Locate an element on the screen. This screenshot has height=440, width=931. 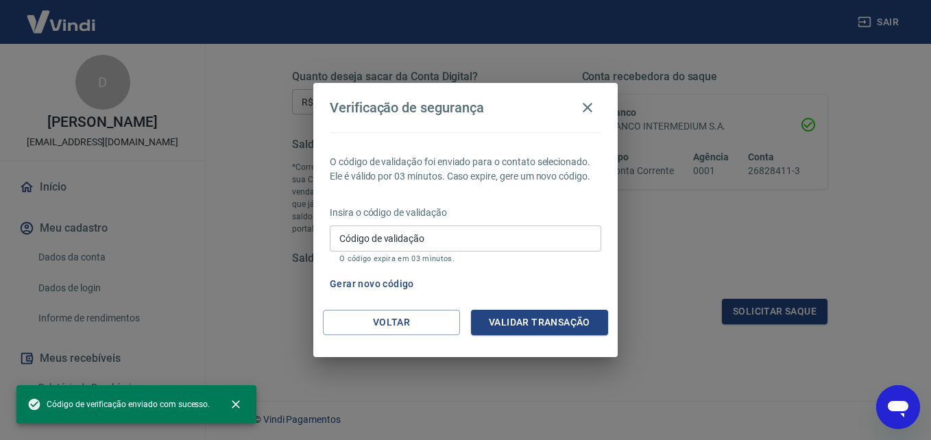
p: Insira o código de validação is located at coordinates (466, 213).